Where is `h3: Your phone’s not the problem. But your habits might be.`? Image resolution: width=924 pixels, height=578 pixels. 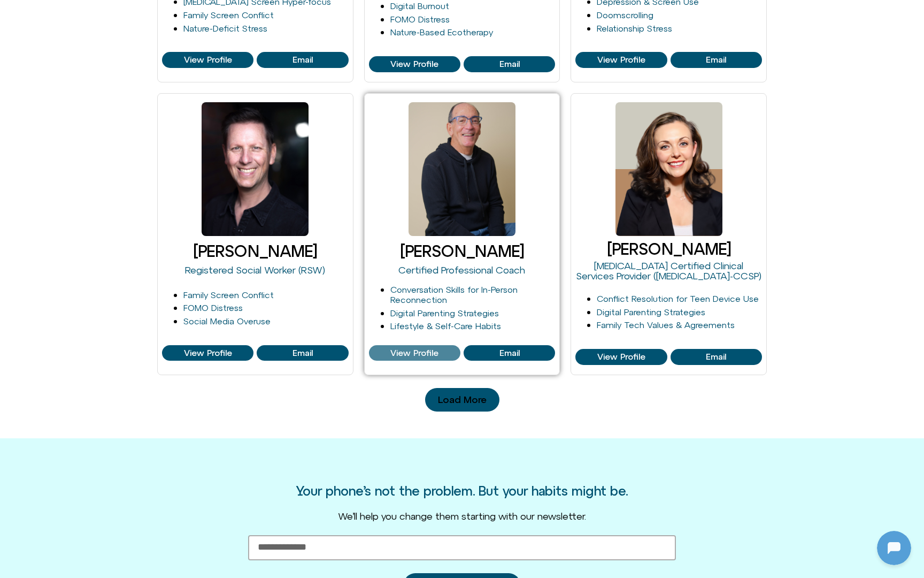
h3: Your phone’s not the problem. But your habits might be. is located at coordinates (462, 490).